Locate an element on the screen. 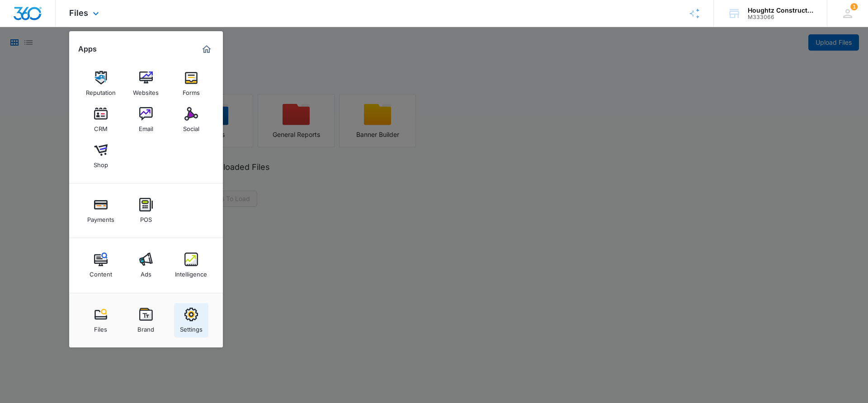 This screenshot has height=403, width=868. a: Social is located at coordinates (191, 120).